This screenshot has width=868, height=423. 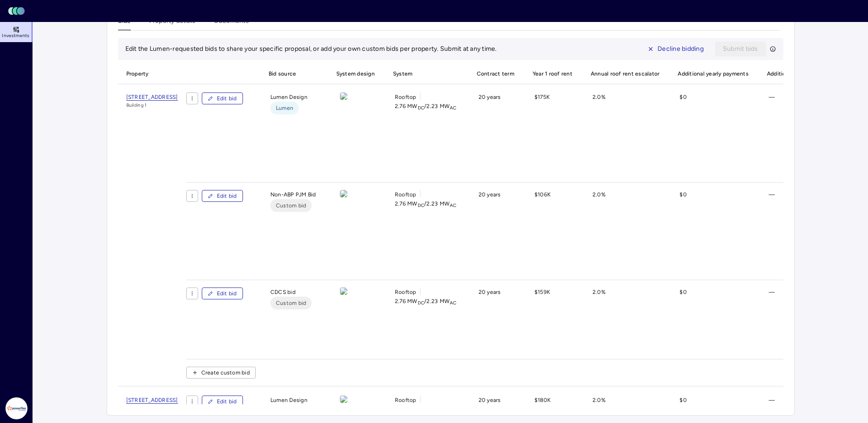 I want to click on span: Investments, so click(x=16, y=36).